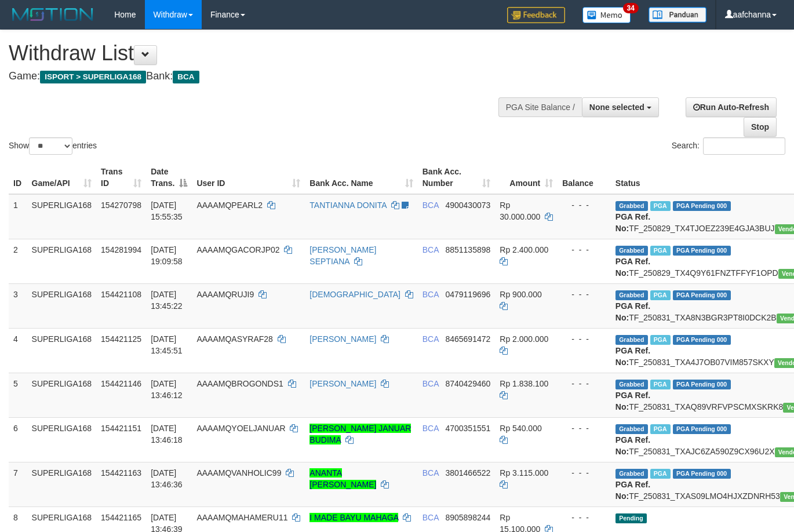 The width and height of the screenshot is (794, 532). What do you see at coordinates (467, 383) in the screenshot?
I see `span: Copy 8740429460 to clipboard` at bounding box center [467, 383].